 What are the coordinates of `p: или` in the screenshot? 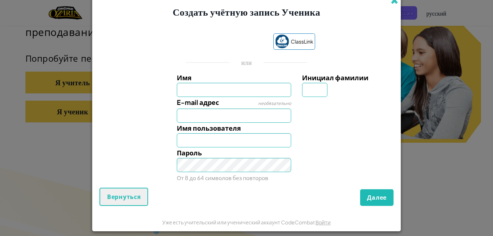 It's located at (246, 62).